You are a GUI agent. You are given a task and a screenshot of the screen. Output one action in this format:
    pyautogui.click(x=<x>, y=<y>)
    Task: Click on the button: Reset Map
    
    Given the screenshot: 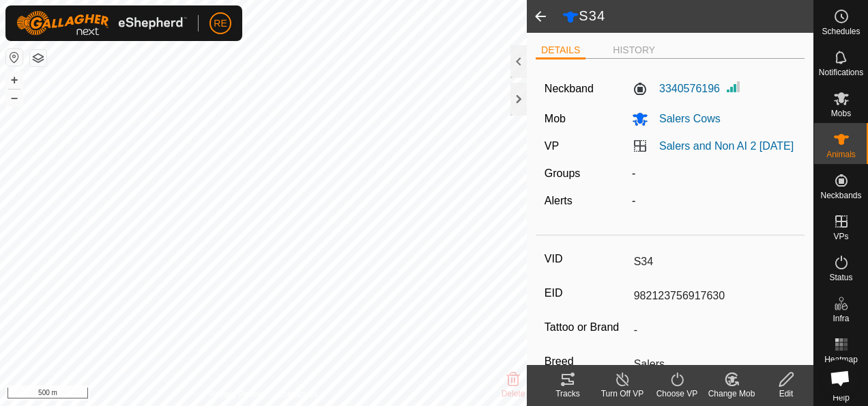 What is the action you would take?
    pyautogui.click(x=14, y=58)
    